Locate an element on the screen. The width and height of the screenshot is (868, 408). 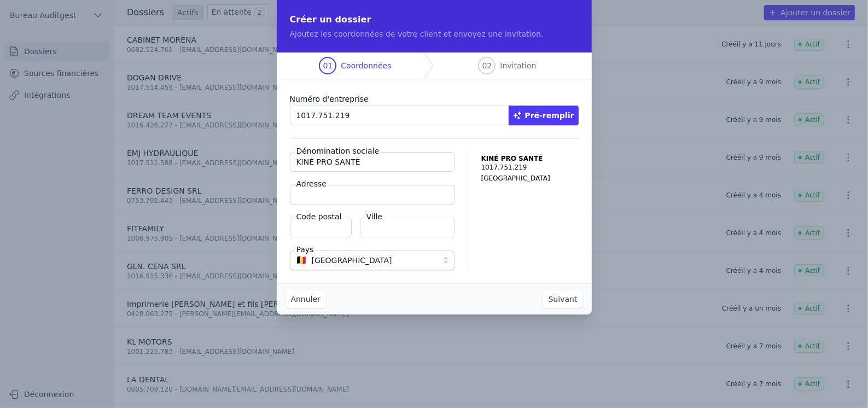
span: Invitation is located at coordinates (518, 66).